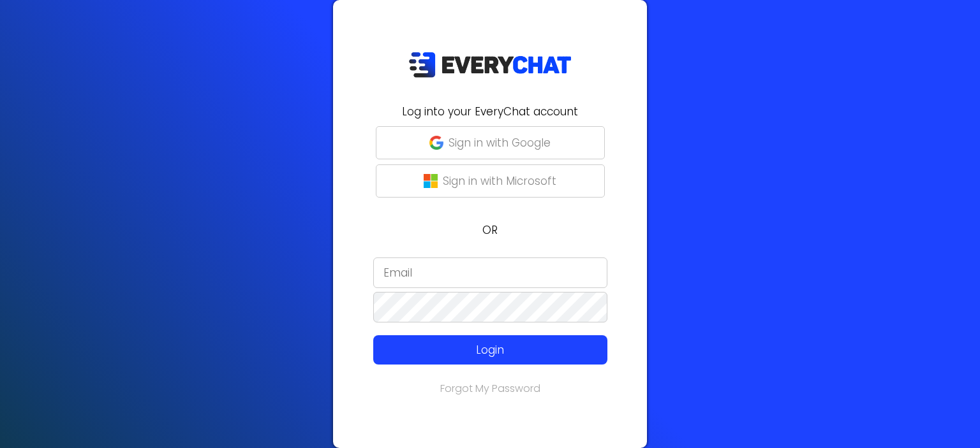 The width and height of the screenshot is (980, 448). I want to click on input: Email, so click(490, 273).